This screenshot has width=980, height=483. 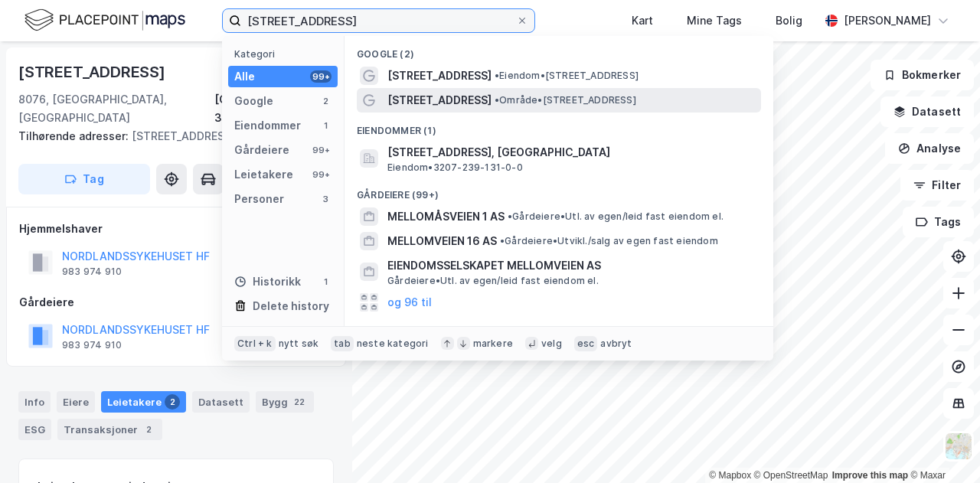 I want to click on div: Datasett, so click(x=220, y=402).